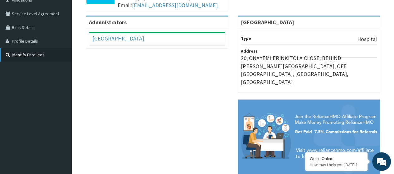 The height and width of the screenshot is (174, 394). What do you see at coordinates (249, 51) in the screenshot?
I see `b: Address` at bounding box center [249, 51].